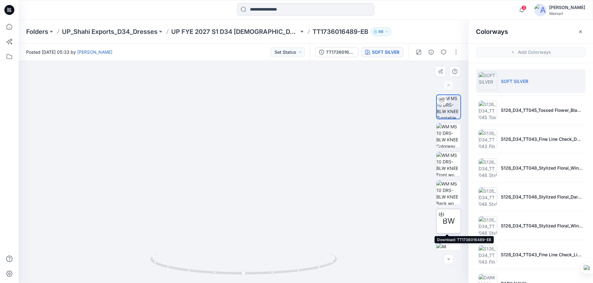  I want to click on img: S126_D34_TT048_Stylized Floral_Wine Punch_64cm, so click(488, 226).